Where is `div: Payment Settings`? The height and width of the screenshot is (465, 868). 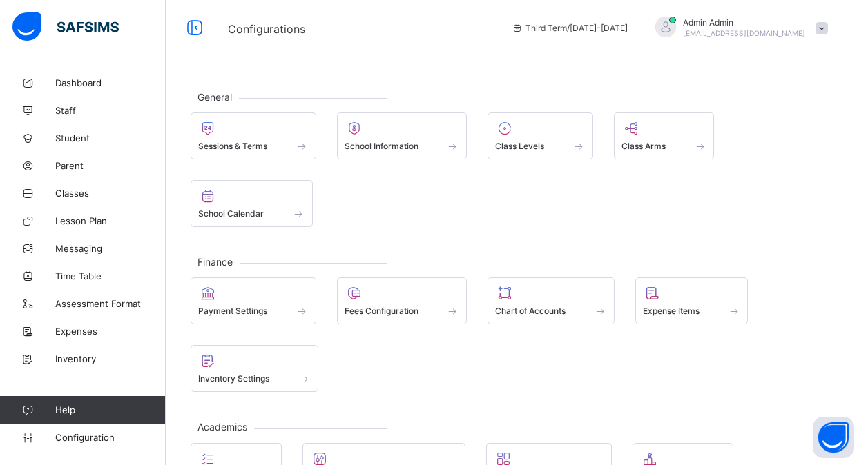 div: Payment Settings is located at coordinates (254, 301).